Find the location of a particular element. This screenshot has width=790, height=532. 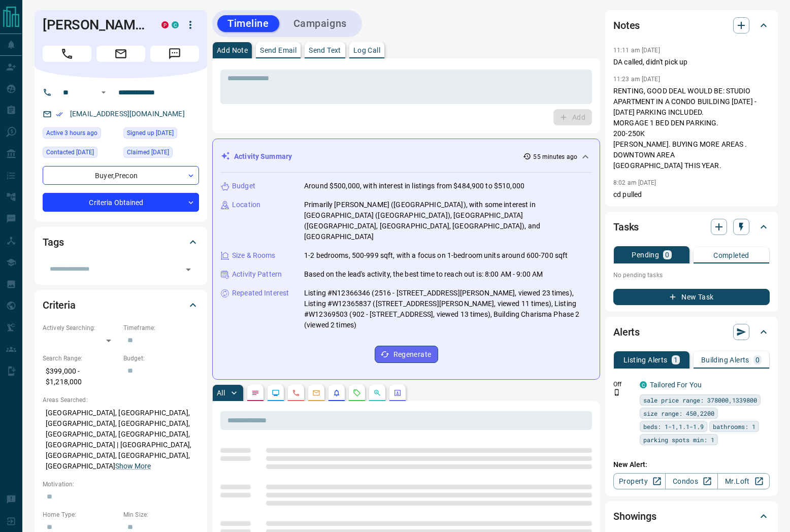

svg: Calls is located at coordinates (296, 393).